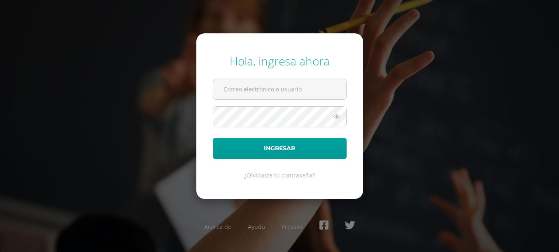 This screenshot has width=559, height=252. Describe the element at coordinates (256, 226) in the screenshot. I see `a: Ayuda` at that location.